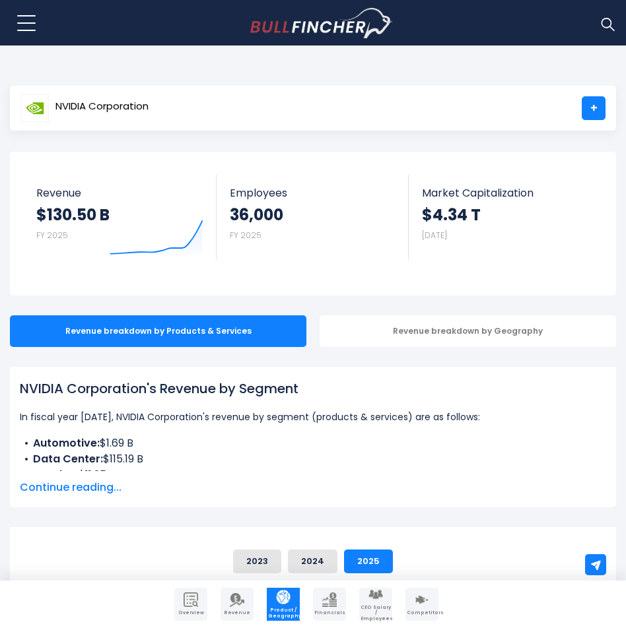 The image size is (626, 628). Describe the element at coordinates (55, 475) in the screenshot. I see `b: Gaming:` at that location.